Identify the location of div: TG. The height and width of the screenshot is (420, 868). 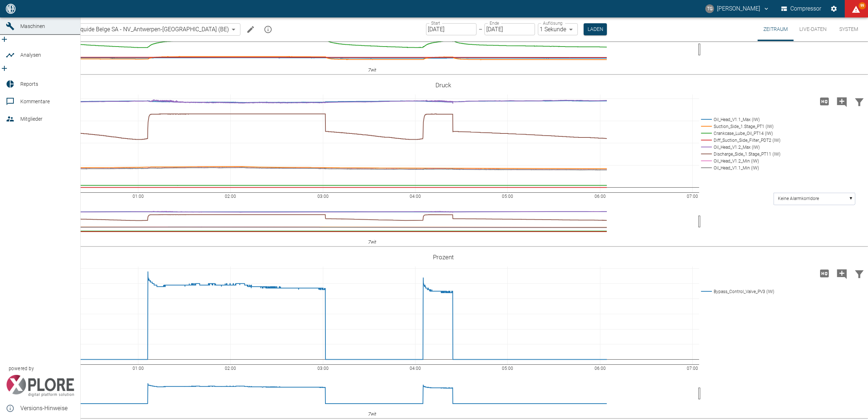
(710, 9).